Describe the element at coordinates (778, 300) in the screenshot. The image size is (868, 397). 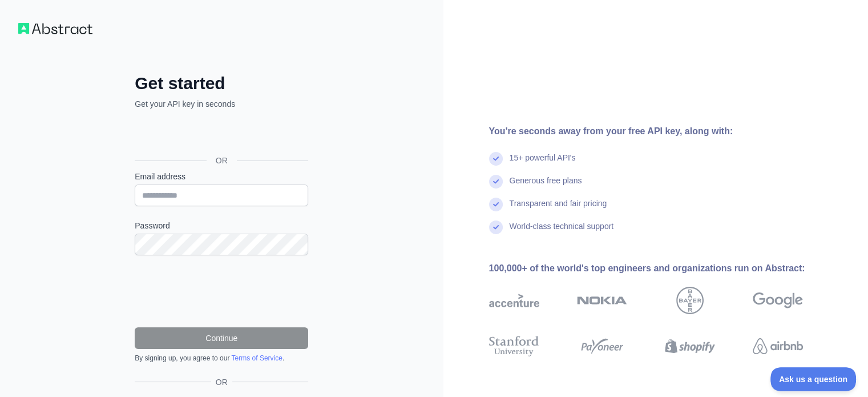
I see `img: google` at that location.